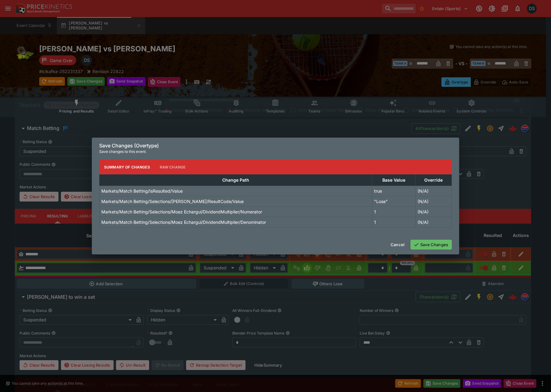  What do you see at coordinates (184, 222) in the screenshot?
I see `p: Markets/Match Betting/Selections/Moez Echargui/DividendMultiplier/Denominator` at bounding box center [184, 222].